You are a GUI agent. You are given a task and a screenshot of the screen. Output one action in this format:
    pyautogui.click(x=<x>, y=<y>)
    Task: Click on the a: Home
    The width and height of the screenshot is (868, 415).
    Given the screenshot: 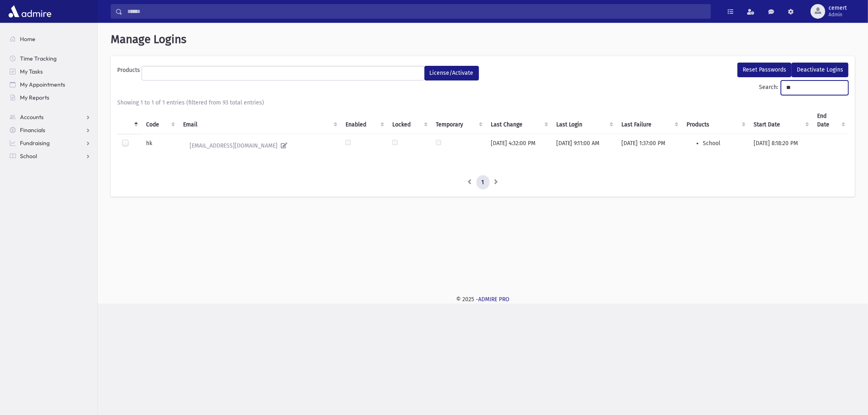 What is the action you would take?
    pyautogui.click(x=50, y=39)
    